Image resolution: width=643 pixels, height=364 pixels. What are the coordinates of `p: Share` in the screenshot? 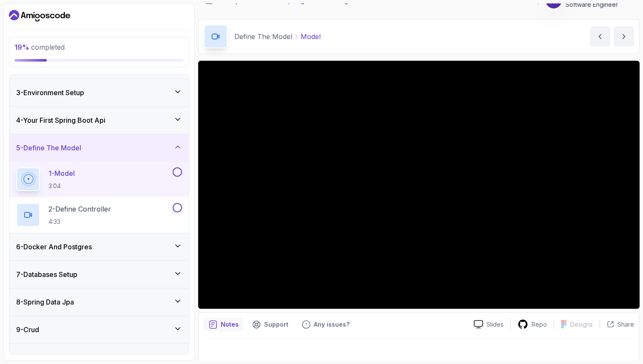 It's located at (626, 325).